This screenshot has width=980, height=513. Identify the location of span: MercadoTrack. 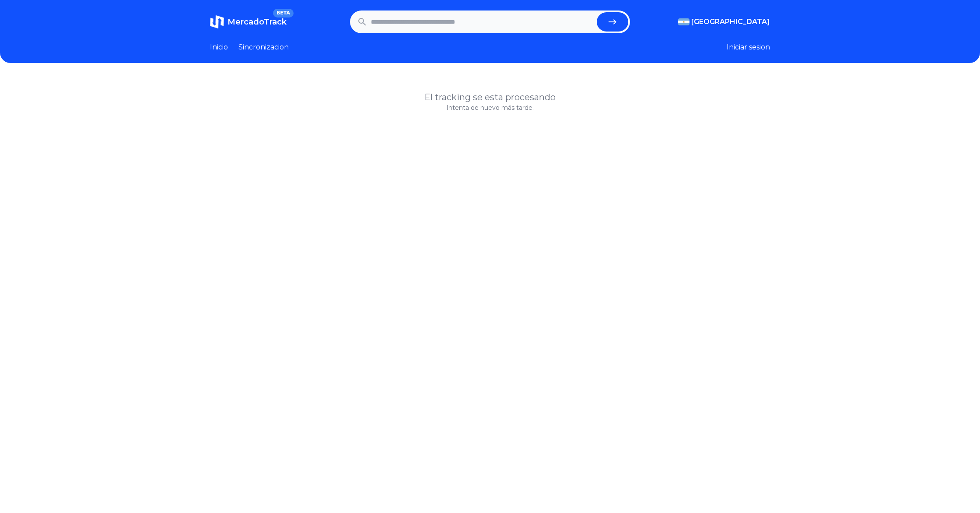
(257, 22).